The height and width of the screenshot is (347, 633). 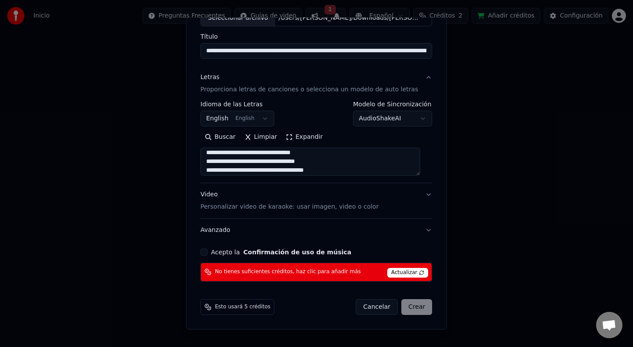 What do you see at coordinates (281, 252) in the screenshot?
I see `label: Acepto la` at bounding box center [281, 252].